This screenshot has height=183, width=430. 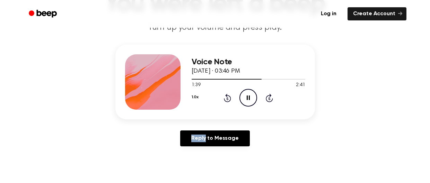 What do you see at coordinates (196, 85) in the screenshot?
I see `span: 1:39` at bounding box center [196, 85].